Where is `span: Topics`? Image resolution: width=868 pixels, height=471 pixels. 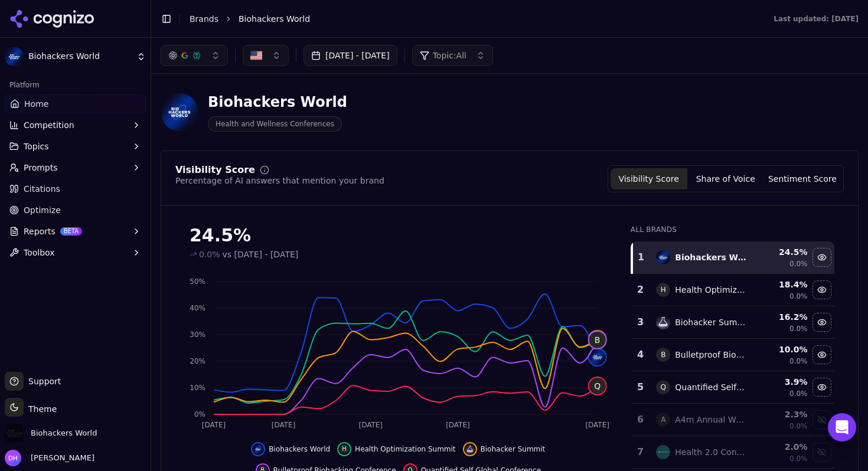
span: Topics is located at coordinates (36, 146).